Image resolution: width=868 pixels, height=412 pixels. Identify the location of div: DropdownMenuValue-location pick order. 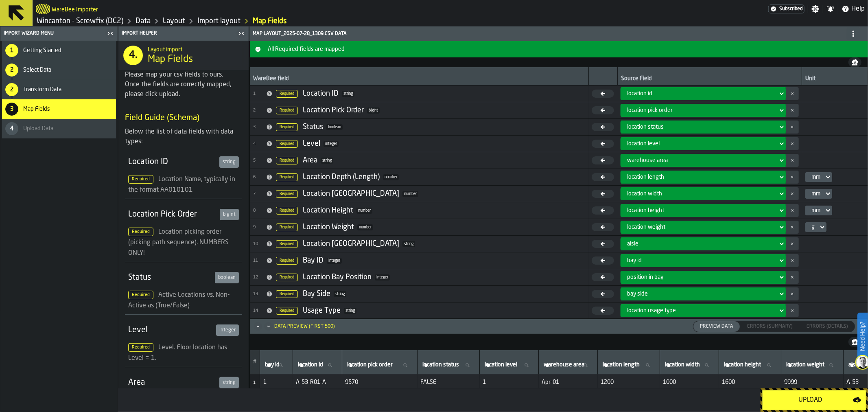
(700, 110).